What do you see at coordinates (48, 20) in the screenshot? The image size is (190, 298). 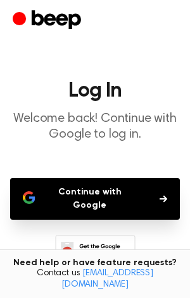 I see `a: Beep` at bounding box center [48, 20].